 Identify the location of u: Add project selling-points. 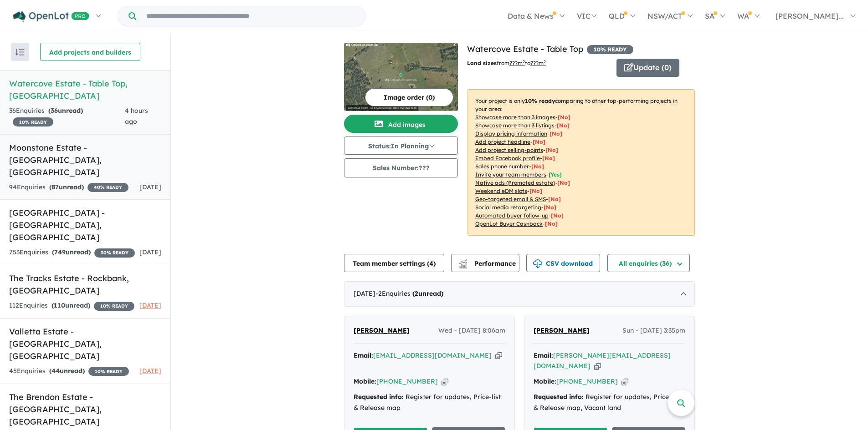
(509, 150).